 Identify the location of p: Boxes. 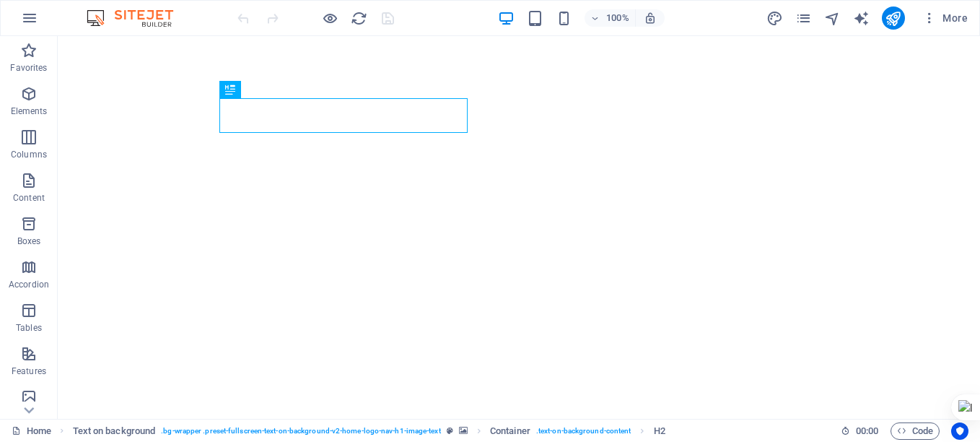
(29, 241).